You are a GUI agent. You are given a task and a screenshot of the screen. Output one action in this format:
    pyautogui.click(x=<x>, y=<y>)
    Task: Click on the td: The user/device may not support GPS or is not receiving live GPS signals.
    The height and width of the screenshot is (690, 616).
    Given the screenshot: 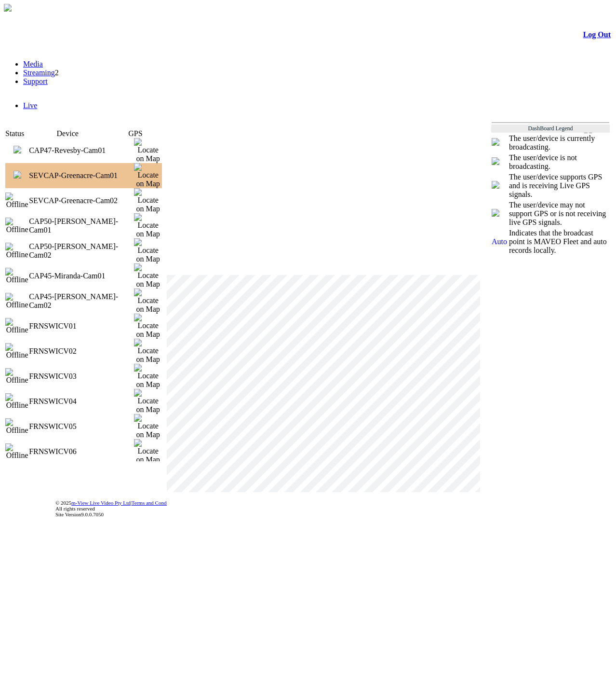 What is the action you would take?
    pyautogui.click(x=559, y=214)
    